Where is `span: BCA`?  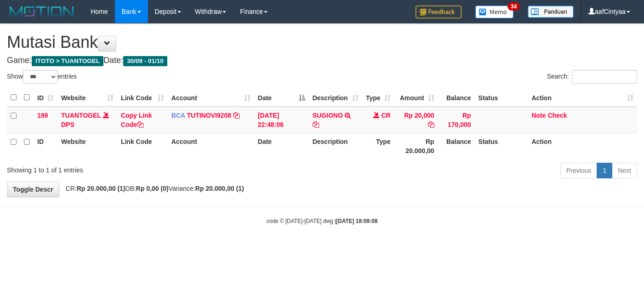 span: BCA is located at coordinates (179, 116).